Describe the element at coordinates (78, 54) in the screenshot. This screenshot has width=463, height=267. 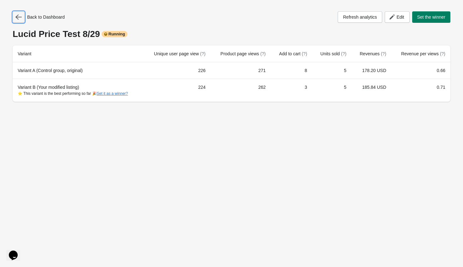
I see `th: Variant` at that location.